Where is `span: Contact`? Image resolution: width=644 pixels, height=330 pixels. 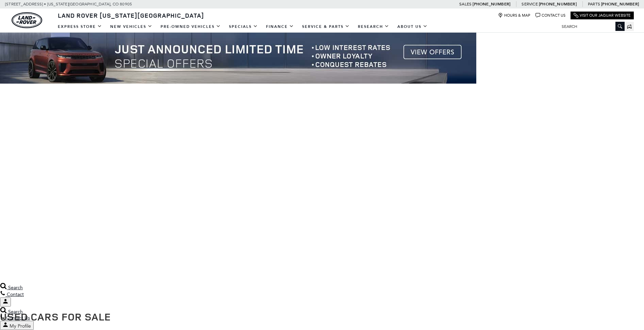 span: Contact is located at coordinates (15, 294).